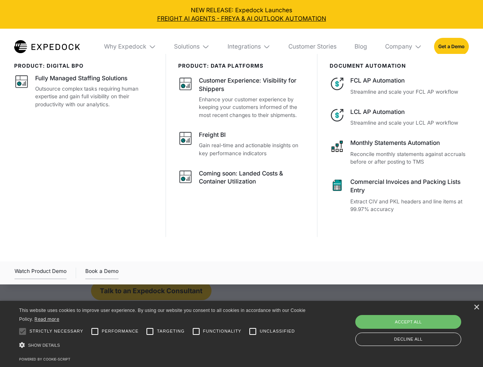  Describe the element at coordinates (409, 112) in the screenshot. I see `div: LCL AP Automation` at that location.